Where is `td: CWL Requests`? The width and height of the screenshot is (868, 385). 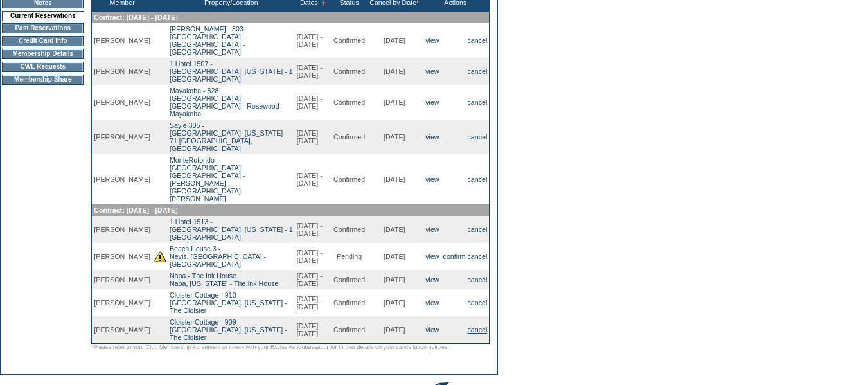 td: CWL Requests is located at coordinates (43, 67).